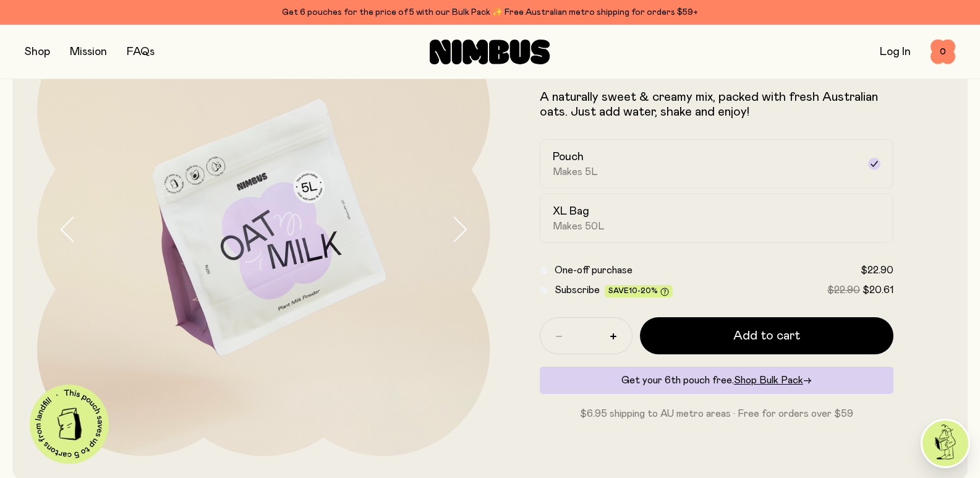 This screenshot has width=980, height=478. Describe the element at coordinates (766, 336) in the screenshot. I see `span: Add to cart` at that location.